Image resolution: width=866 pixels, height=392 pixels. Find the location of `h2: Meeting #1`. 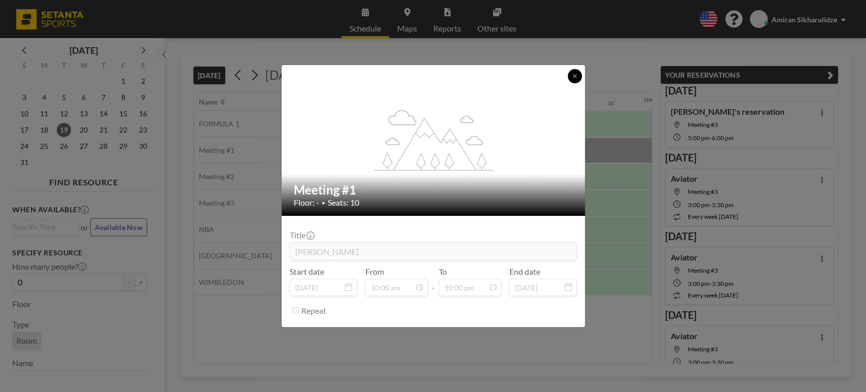

h2: Meeting #1 is located at coordinates (434, 190).